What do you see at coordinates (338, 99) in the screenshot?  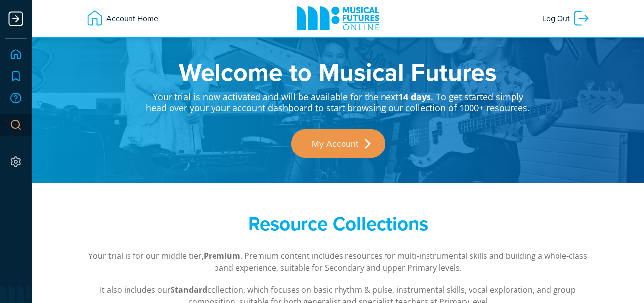 I see `p: Your trial is now activated and will be available for the next . To get started simply head over ...` at bounding box center [338, 99].